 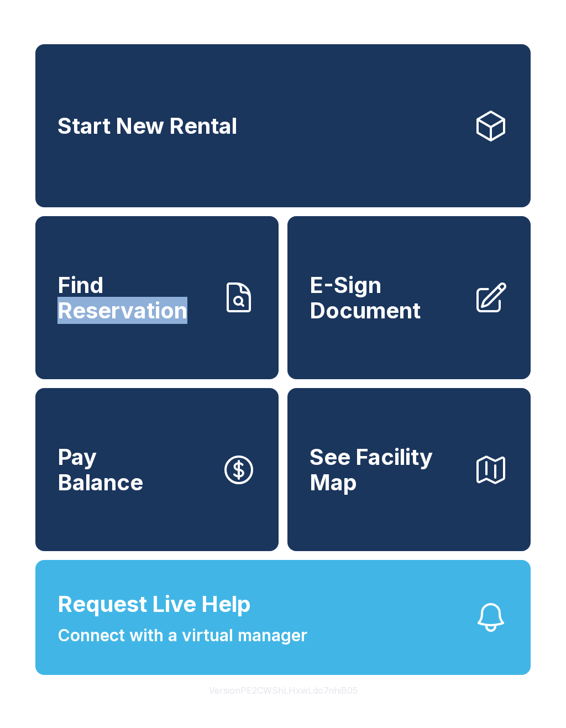 I want to click on span: E-Sign Document, so click(x=387, y=297).